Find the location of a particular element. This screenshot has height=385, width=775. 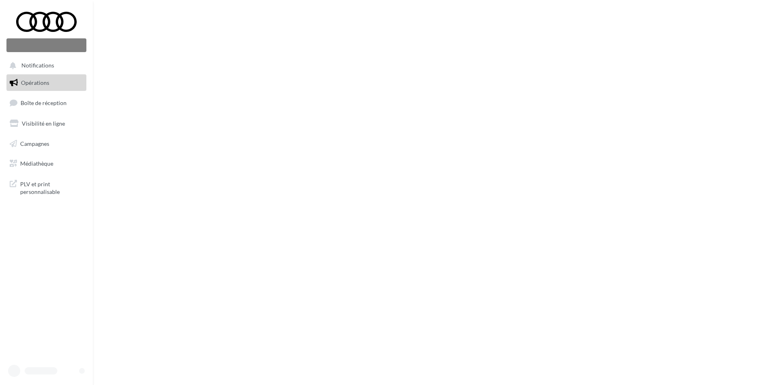

span: Visibilité en ligne is located at coordinates (43, 123).